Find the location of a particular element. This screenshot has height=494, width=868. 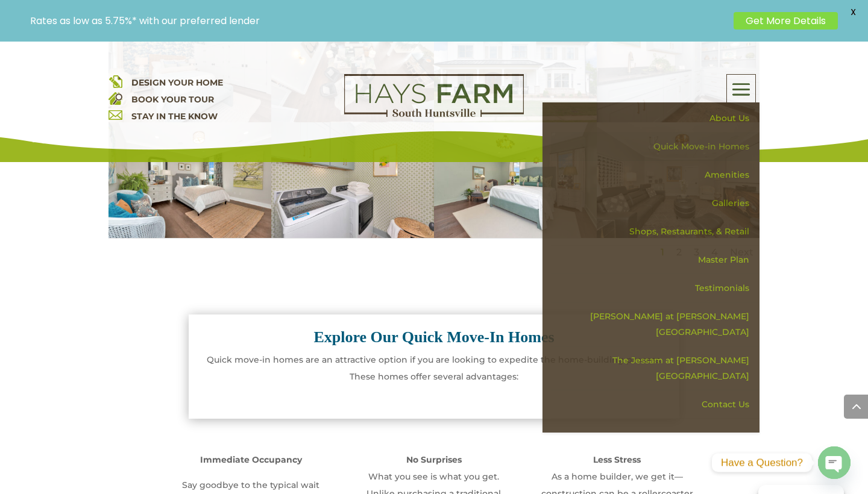

a: Get More Details is located at coordinates (785, 20).